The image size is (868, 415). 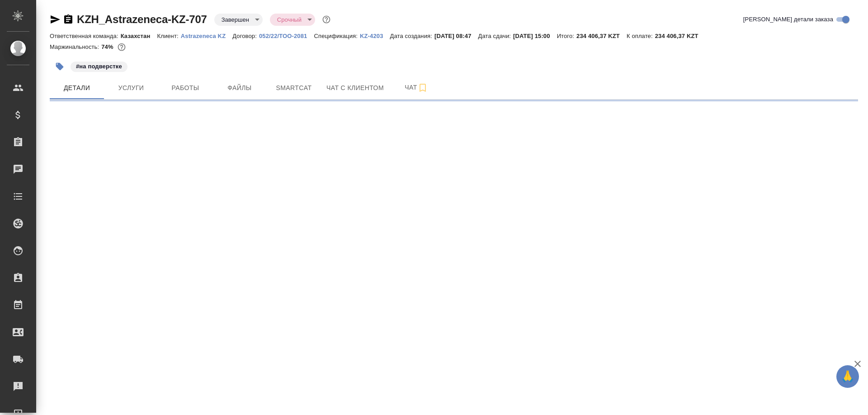 What do you see at coordinates (240, 88) in the screenshot?
I see `span: Файлы` at bounding box center [240, 88].